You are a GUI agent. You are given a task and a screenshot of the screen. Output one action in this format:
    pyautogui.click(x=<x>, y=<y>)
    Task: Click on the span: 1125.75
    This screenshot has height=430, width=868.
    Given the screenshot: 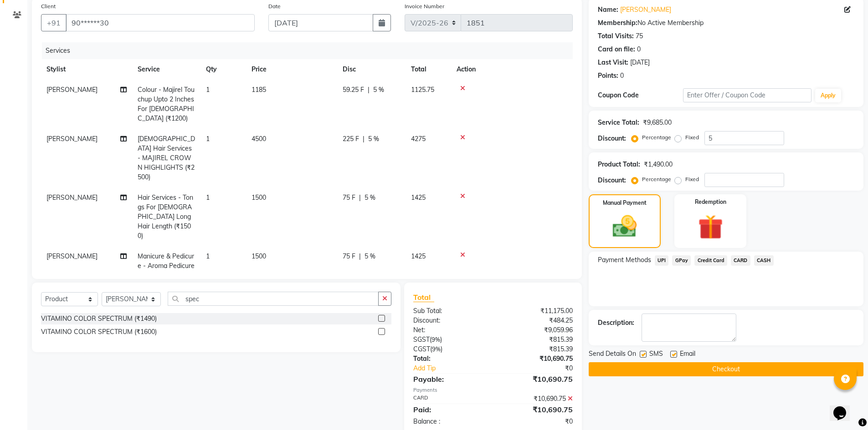 What is the action you would take?
    pyautogui.click(x=423, y=89)
    